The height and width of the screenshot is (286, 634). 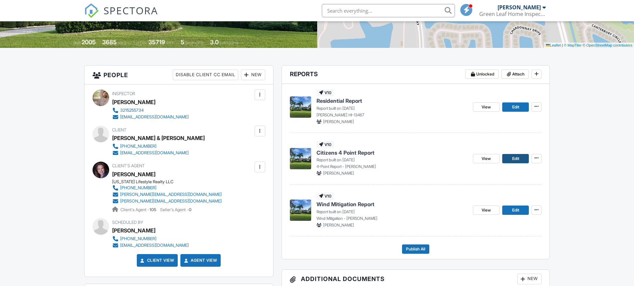 What do you see at coordinates (157, 42) in the screenshot?
I see `div: 35719` at bounding box center [157, 42].